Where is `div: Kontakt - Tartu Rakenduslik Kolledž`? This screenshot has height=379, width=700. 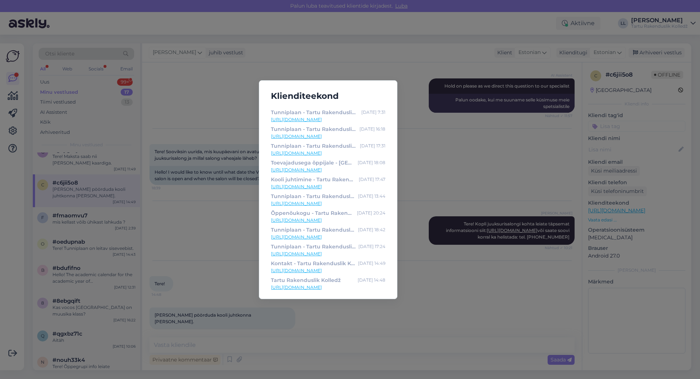 div: Kontakt - Tartu Rakenduslik Kolledž is located at coordinates (313, 263).